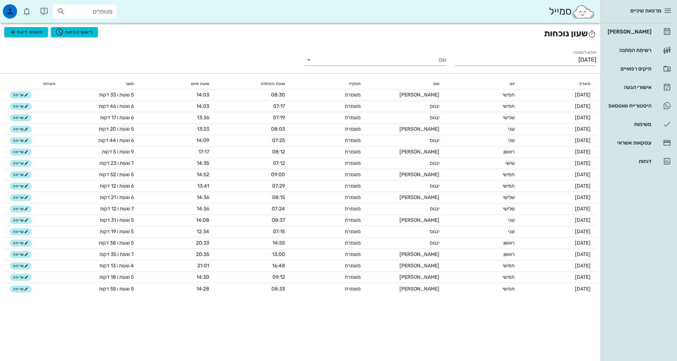 The image size is (677, 361). I want to click on th: הערות, so click(49, 84).